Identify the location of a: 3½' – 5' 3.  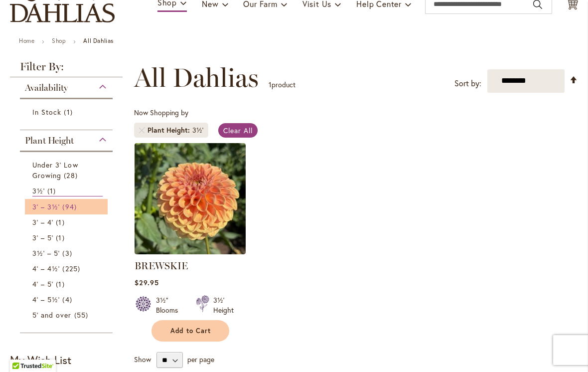
(67, 253).